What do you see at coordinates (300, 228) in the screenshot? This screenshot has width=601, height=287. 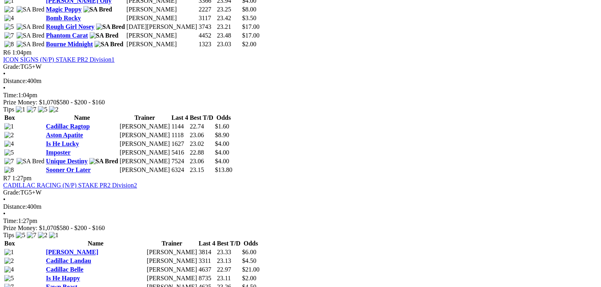 I see `div: Prize Money: $1,070` at bounding box center [300, 228].